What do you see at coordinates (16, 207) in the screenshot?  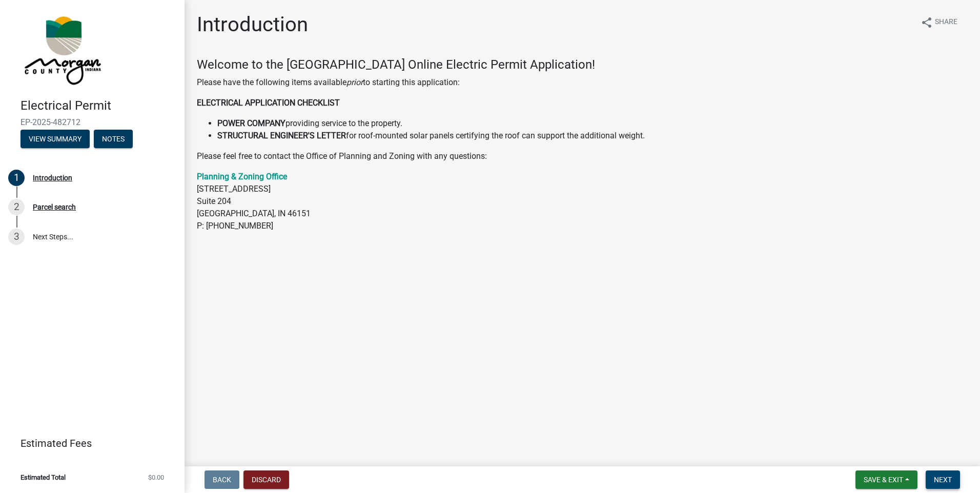 I see `div: 2` at bounding box center [16, 207].